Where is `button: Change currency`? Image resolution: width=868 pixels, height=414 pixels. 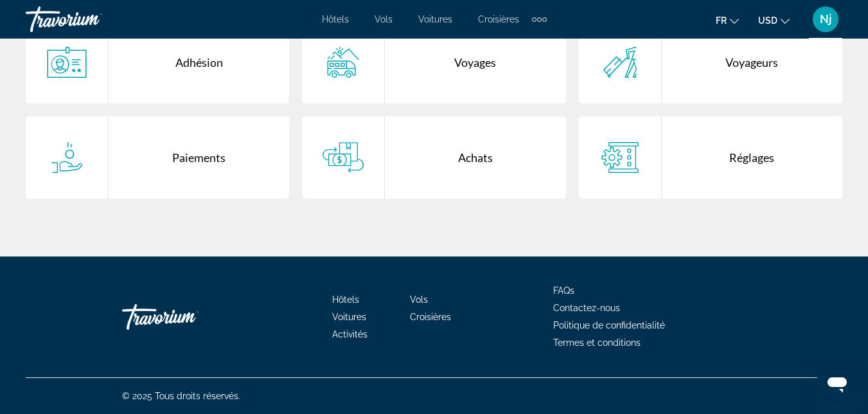
button: Change currency is located at coordinates (773, 20).